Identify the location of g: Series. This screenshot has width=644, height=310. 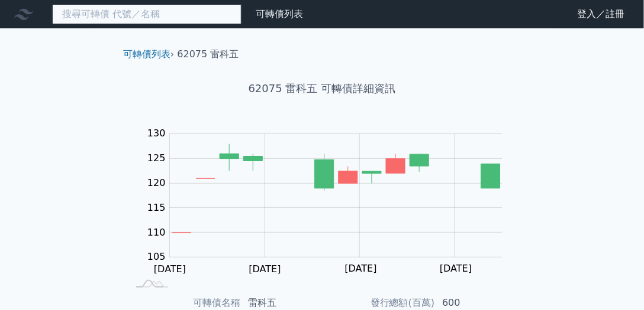
(336, 188).